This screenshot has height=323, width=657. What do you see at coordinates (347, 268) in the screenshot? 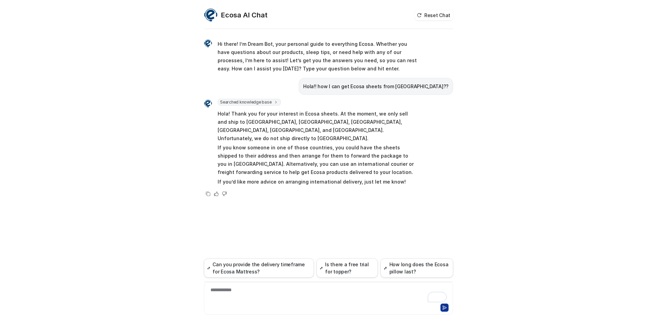
I see `button: Is there a free trial for topper?` at bounding box center [347, 268].